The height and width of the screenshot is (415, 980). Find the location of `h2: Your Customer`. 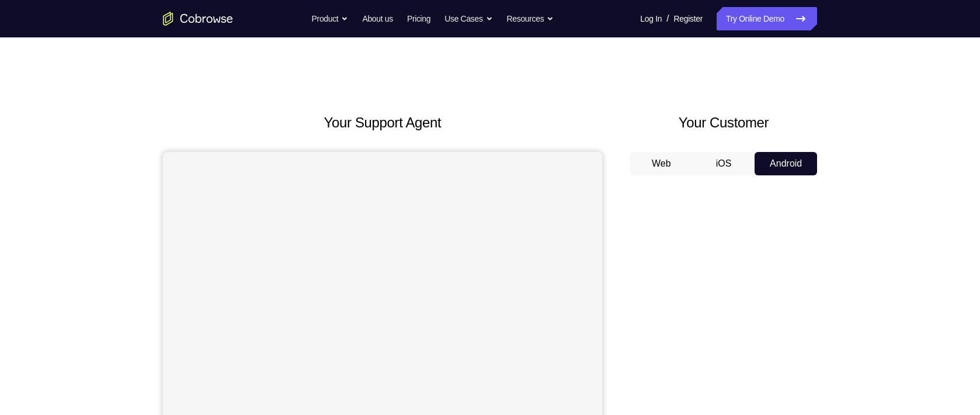

h2: Your Customer is located at coordinates (723, 123).